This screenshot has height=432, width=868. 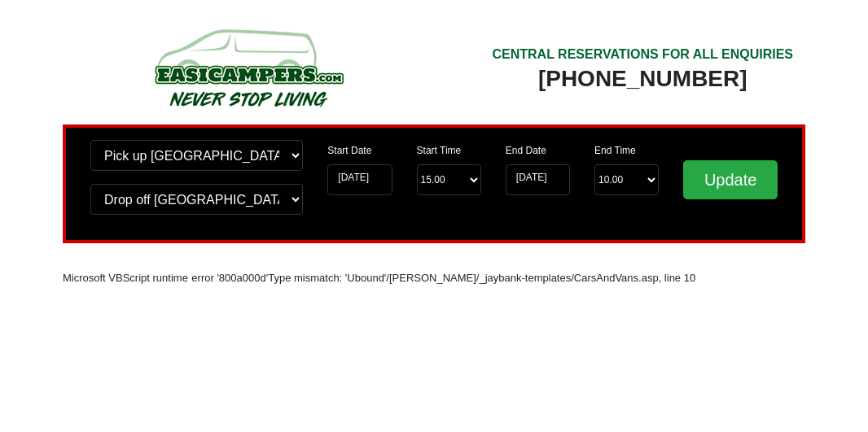 I want to click on label: Start Date, so click(x=349, y=151).